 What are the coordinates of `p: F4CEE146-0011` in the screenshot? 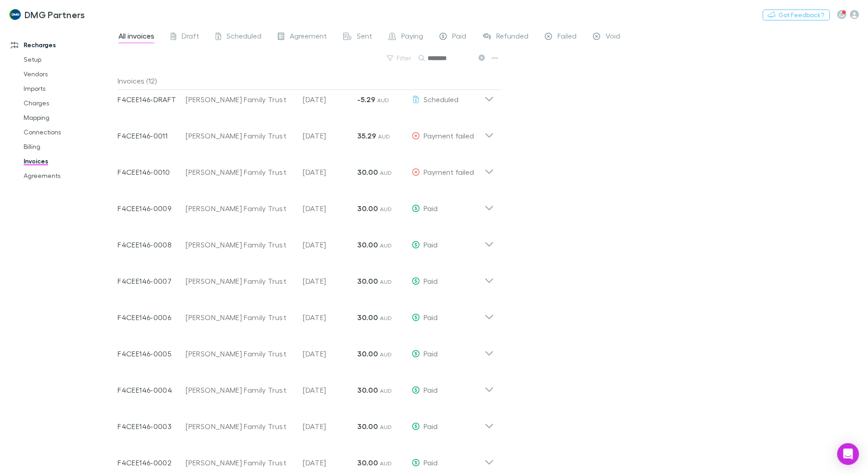 It's located at (151, 136).